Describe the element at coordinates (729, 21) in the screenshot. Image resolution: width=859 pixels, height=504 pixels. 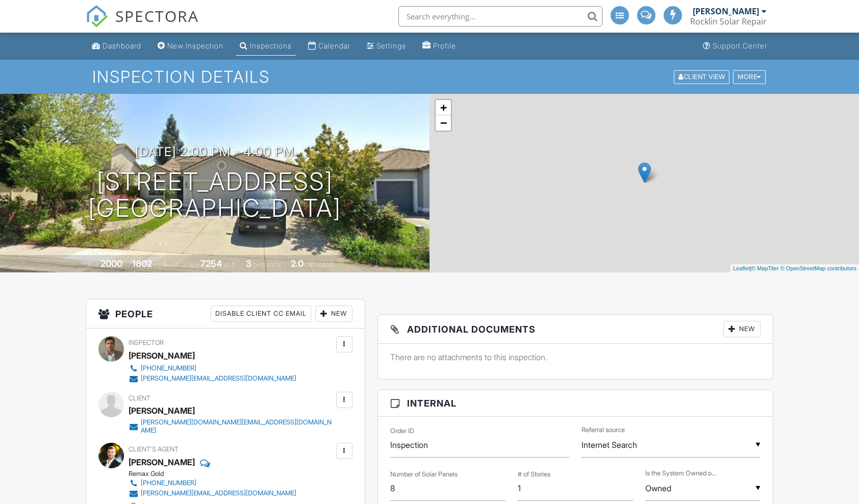
I see `div: Rocklin Solar Repair` at that location.